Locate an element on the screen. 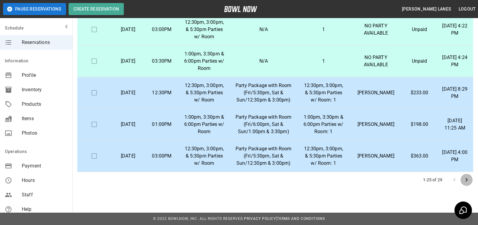 This screenshot has height=225, width=478. span: Staff is located at coordinates (45, 195).